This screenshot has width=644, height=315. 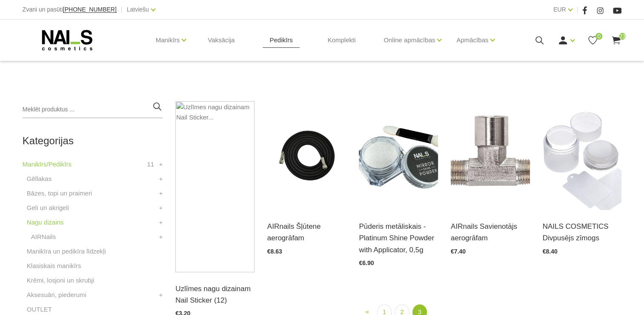 I want to click on span: €7.40, so click(x=458, y=251).